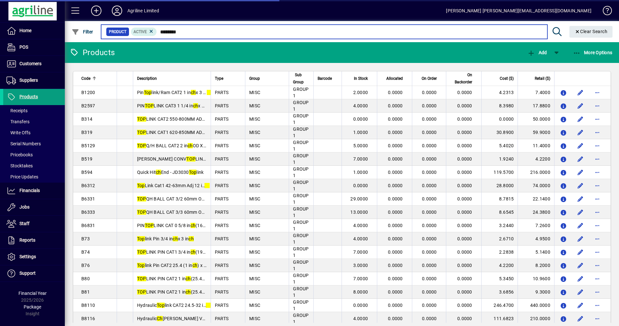 This screenshot has height=326, width=619. What do you see at coordinates (536, 238) in the screenshot?
I see `td: 4.9500` at bounding box center [536, 238].